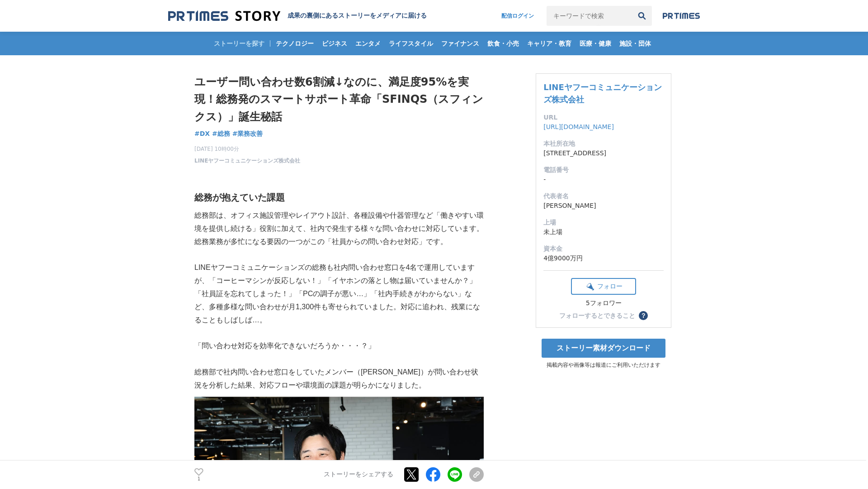 The width and height of the screenshot is (868, 489). What do you see at coordinates (295, 44) in the screenshot?
I see `a: テクノロジー` at bounding box center [295, 44].